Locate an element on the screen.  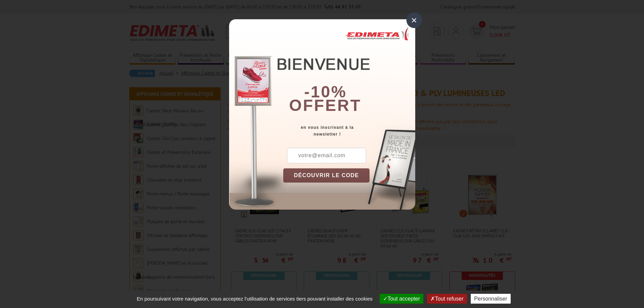
b: -10% is located at coordinates (326, 92).